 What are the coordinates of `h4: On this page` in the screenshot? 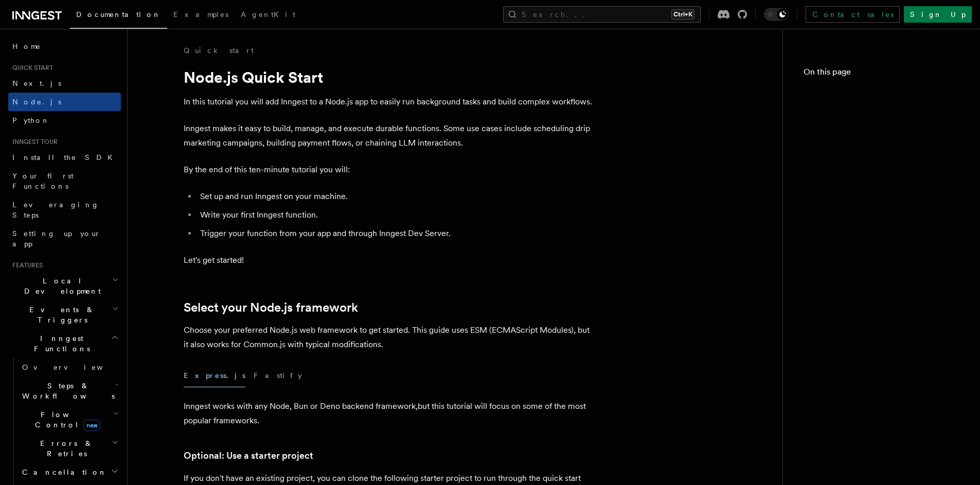 It's located at (881, 74).